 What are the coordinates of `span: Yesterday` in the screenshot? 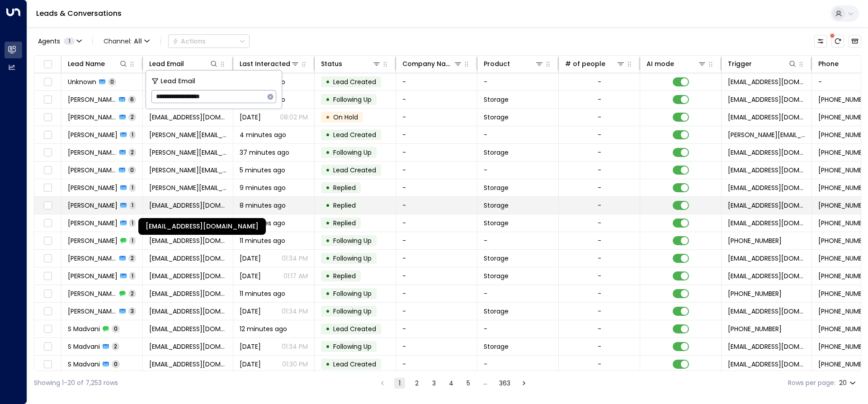 It's located at (250, 346).